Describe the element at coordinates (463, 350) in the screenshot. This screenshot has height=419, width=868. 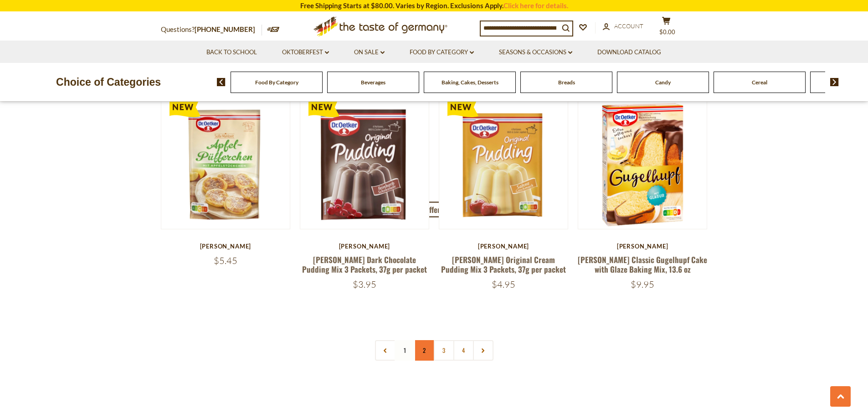
I see `a: 4` at that location.